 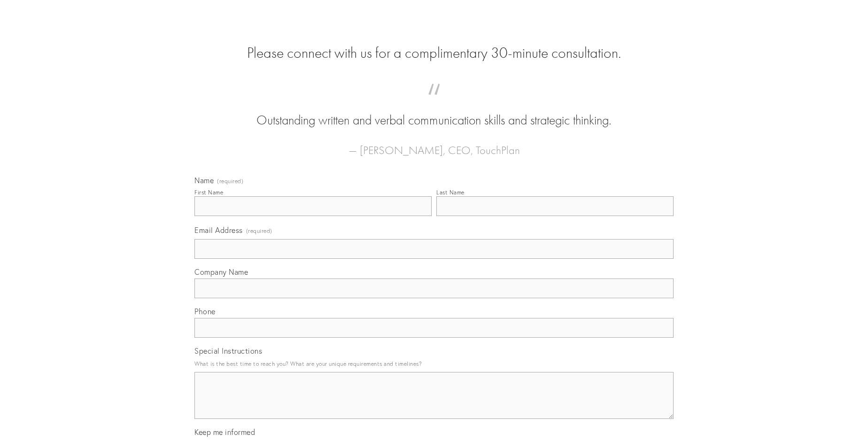 What do you see at coordinates (451, 192) in the screenshot?
I see `div: Last Name` at bounding box center [451, 192].